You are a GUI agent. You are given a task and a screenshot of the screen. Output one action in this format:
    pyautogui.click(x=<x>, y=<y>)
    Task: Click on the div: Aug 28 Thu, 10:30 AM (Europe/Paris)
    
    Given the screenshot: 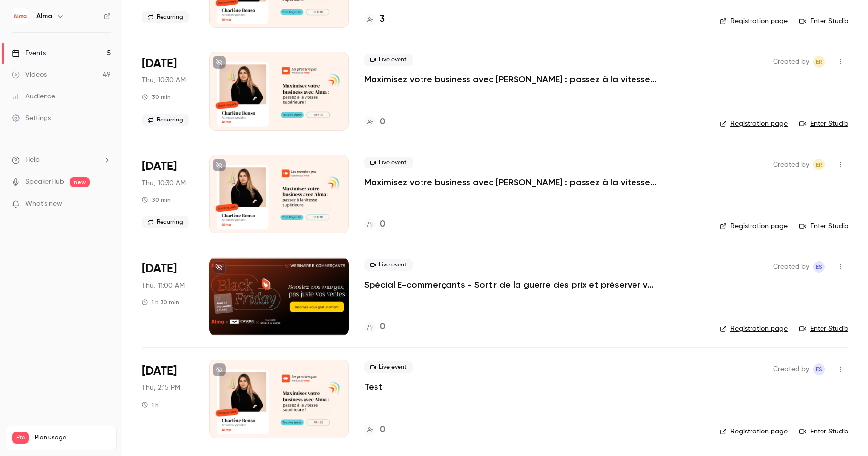 What is the action you would take?
    pyautogui.click(x=167, y=91)
    